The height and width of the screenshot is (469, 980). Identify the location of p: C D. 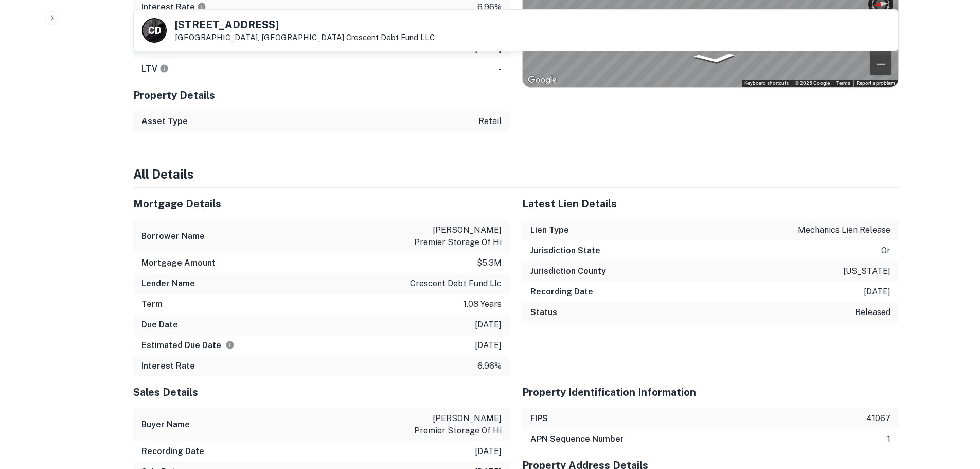
(155, 31).